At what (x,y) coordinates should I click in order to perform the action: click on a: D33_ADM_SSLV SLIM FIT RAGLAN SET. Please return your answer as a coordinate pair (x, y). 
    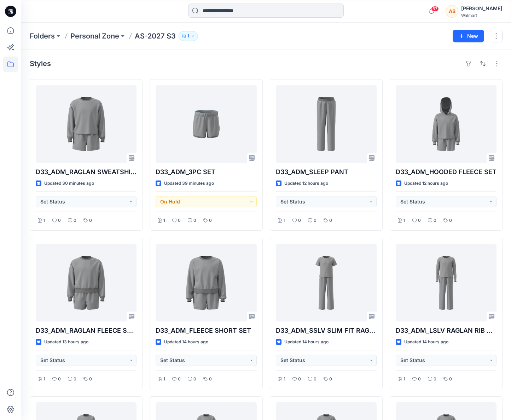
    Looking at the image, I should click on (326, 283).